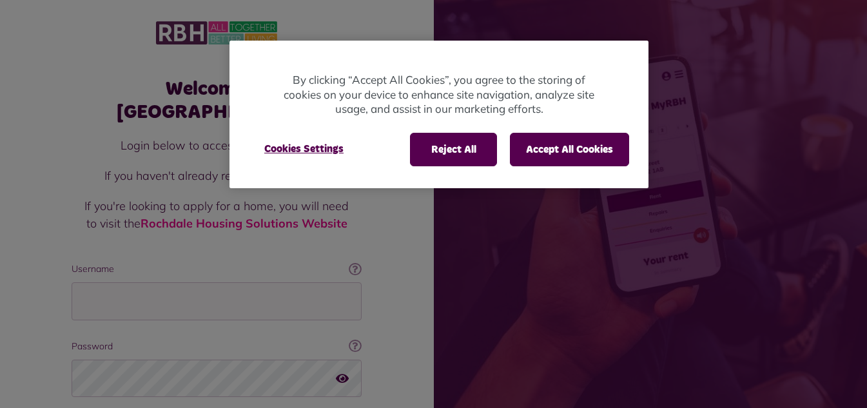 The width and height of the screenshot is (867, 408). Describe the element at coordinates (439, 114) in the screenshot. I see `div: Cookie banner` at that location.